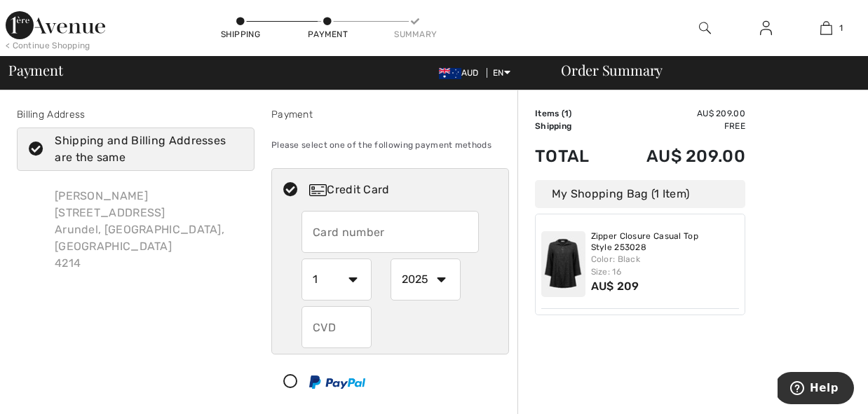 The width and height of the screenshot is (868, 414). Describe the element at coordinates (825, 28) in the screenshot. I see `img: My Bag` at that location.